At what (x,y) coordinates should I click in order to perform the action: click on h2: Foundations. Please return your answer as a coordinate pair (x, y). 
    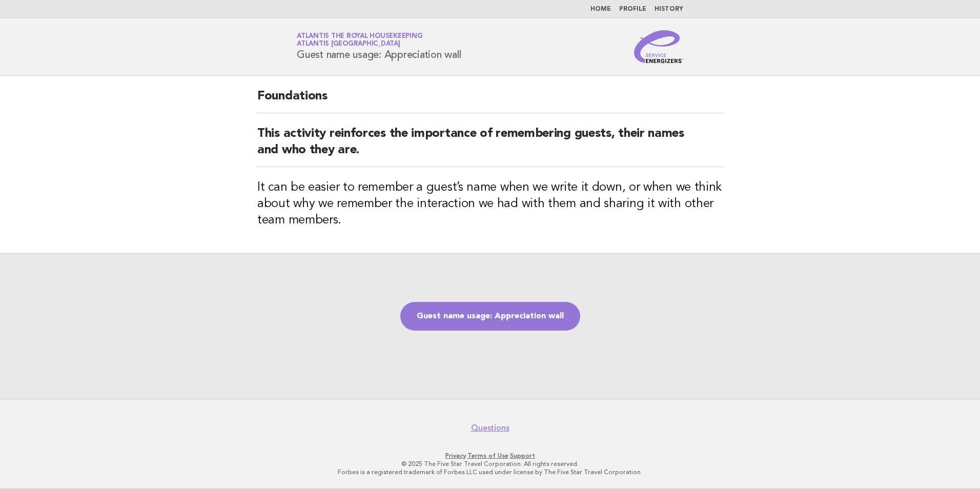
    Looking at the image, I should click on (490, 101).